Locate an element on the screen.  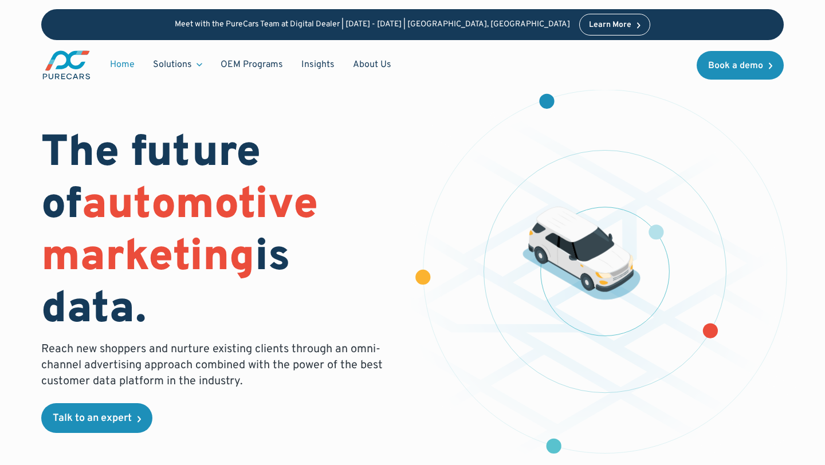
div: Talk to an expert is located at coordinates (92, 419).